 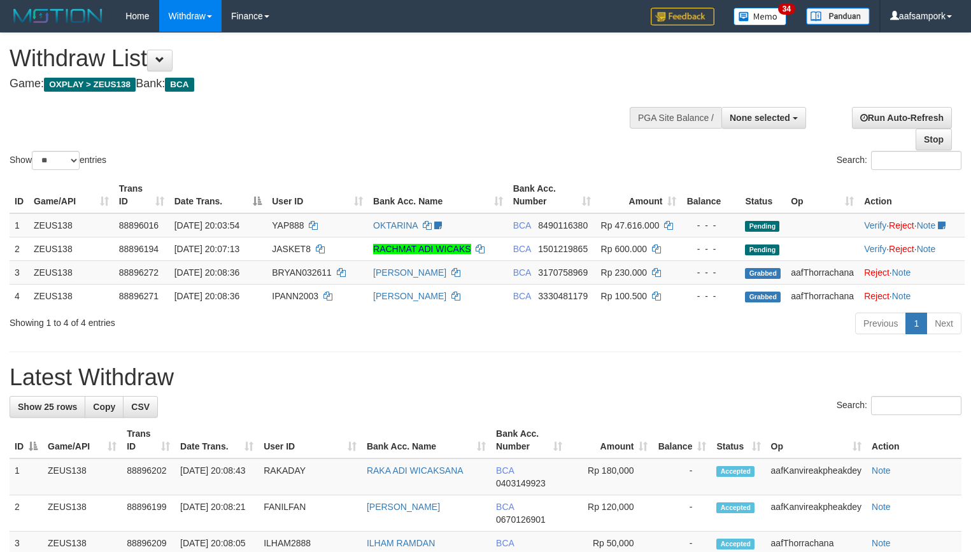 What do you see at coordinates (899, 160) in the screenshot?
I see `label: Search:` at bounding box center [899, 160].